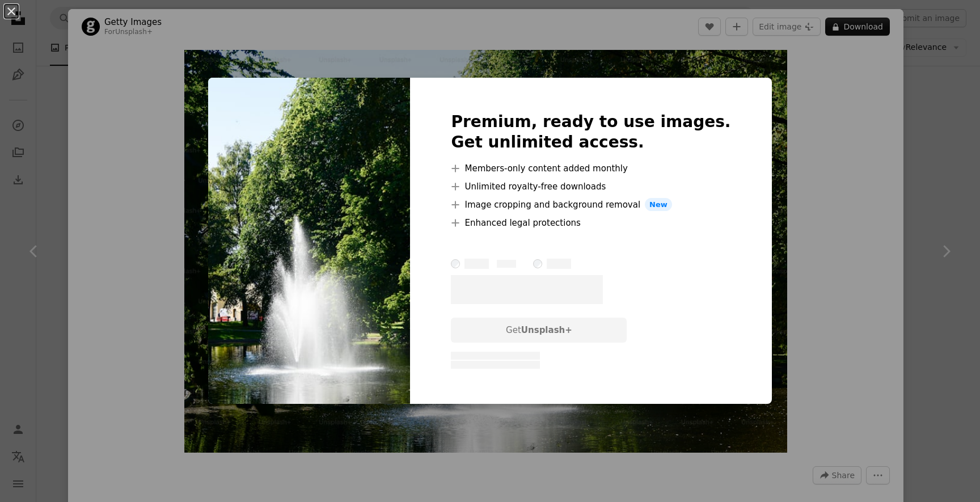 This screenshot has height=502, width=980. Describe the element at coordinates (309, 241) in the screenshot. I see `img: premium_photo-1733266955631-fd29907afae8` at that location.